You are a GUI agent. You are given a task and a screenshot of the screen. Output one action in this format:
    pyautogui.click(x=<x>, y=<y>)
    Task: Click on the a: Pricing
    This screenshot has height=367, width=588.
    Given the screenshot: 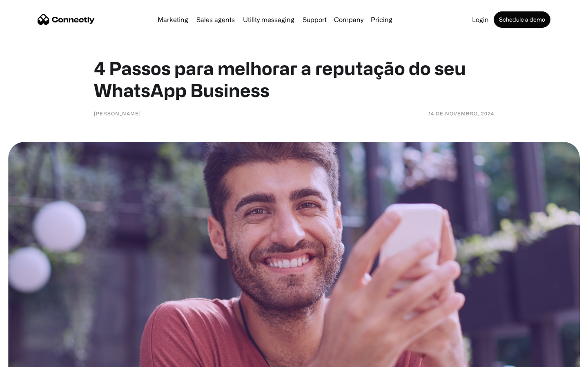 What is the action you would take?
    pyautogui.click(x=381, y=19)
    